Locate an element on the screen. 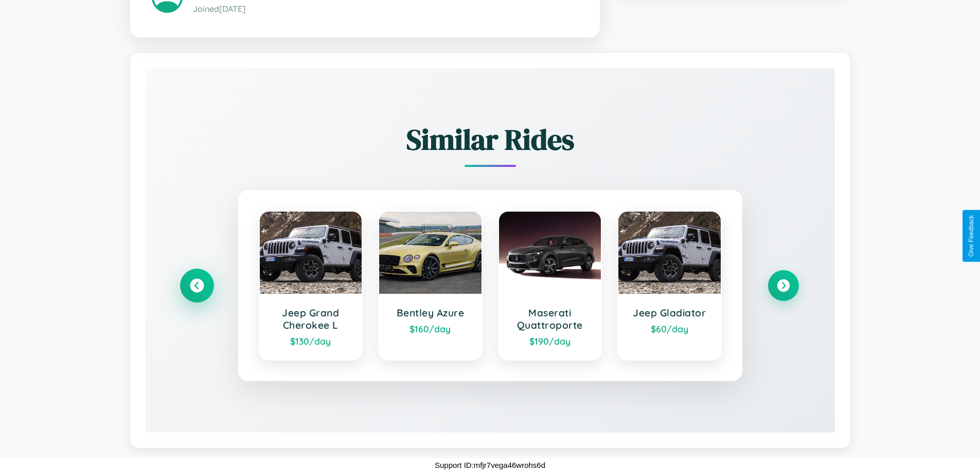 The height and width of the screenshot is (472, 980). a: Bentley Azure$160/day is located at coordinates (430, 286).